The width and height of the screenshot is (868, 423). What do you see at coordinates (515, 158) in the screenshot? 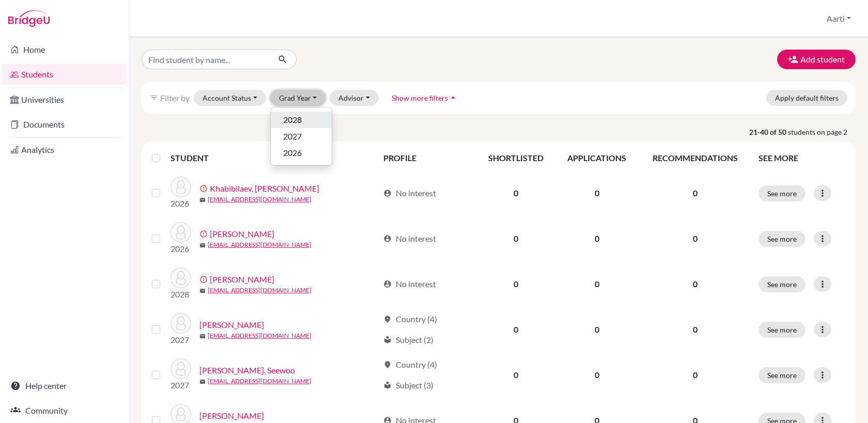
I see `th: SHORTLISTED` at bounding box center [515, 158].